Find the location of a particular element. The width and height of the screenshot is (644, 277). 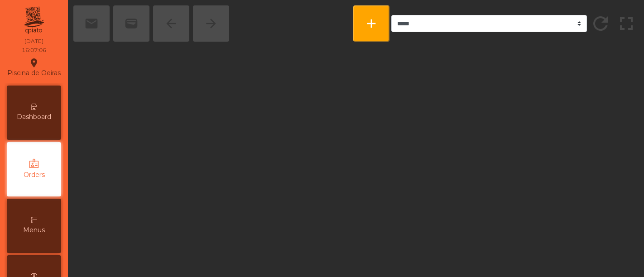

span: add is located at coordinates (371, 24).